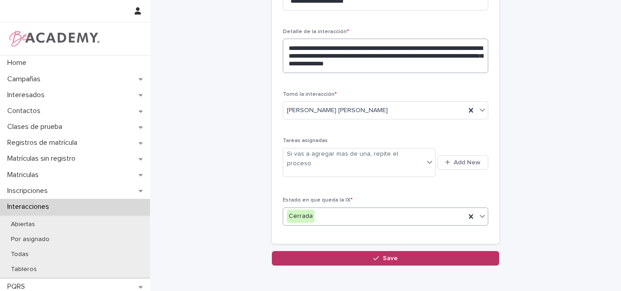 Image resolution: width=621 pixels, height=291 pixels. What do you see at coordinates (23, 224) in the screenshot?
I see `p: Abiertas` at bounding box center [23, 224].